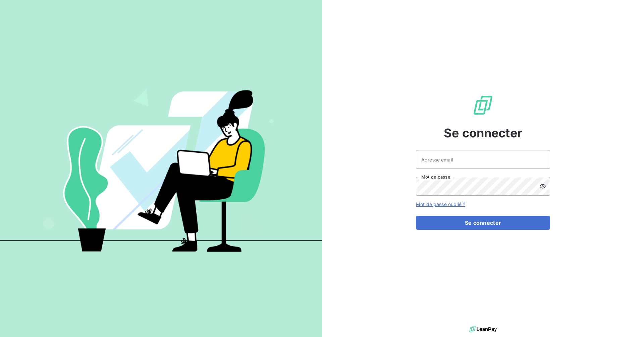 Image resolution: width=644 pixels, height=337 pixels. What do you see at coordinates (483, 329) in the screenshot?
I see `img: logo` at bounding box center [483, 329].